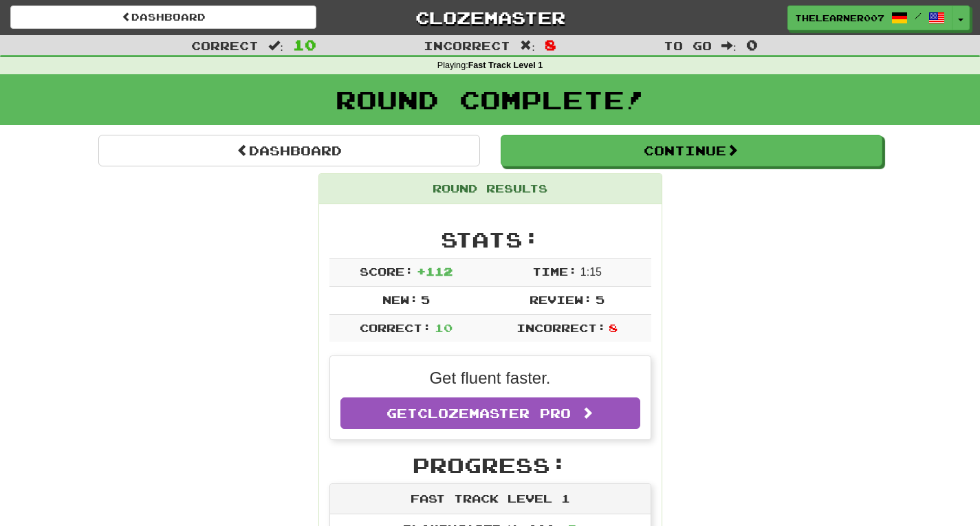 This screenshot has width=980, height=526. I want to click on span: Time:, so click(554, 271).